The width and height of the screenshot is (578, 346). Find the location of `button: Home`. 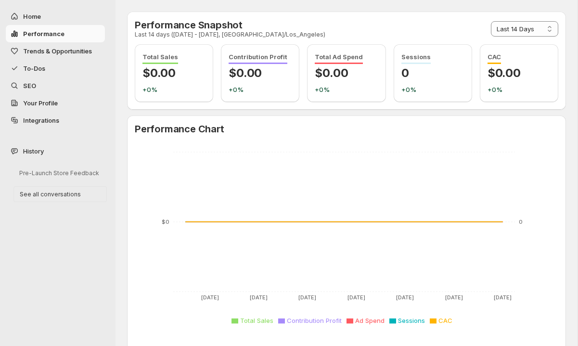

button: Home is located at coordinates (55, 16).